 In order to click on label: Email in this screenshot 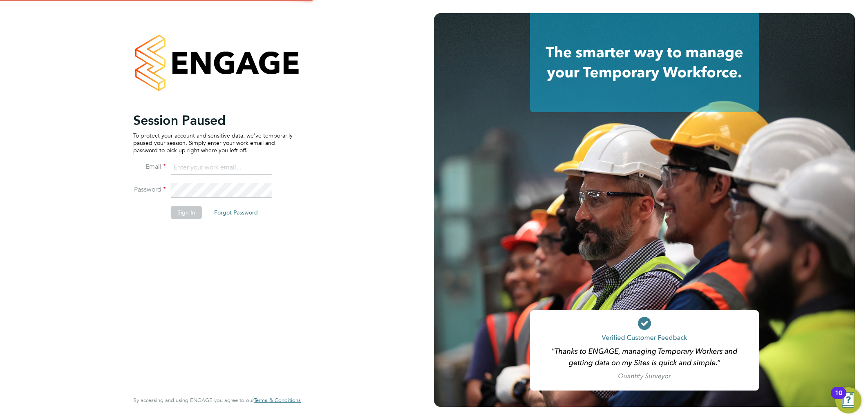, I will do `click(150, 166)`.